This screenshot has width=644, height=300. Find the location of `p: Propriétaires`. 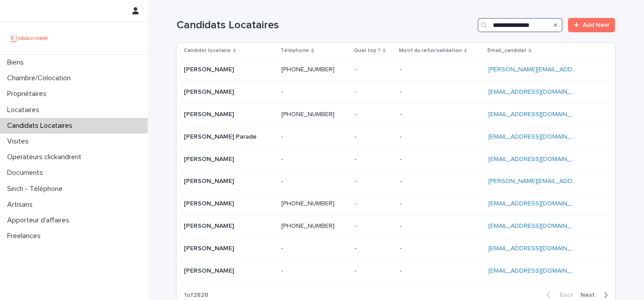

p: Propriétaires is located at coordinates (29, 93).